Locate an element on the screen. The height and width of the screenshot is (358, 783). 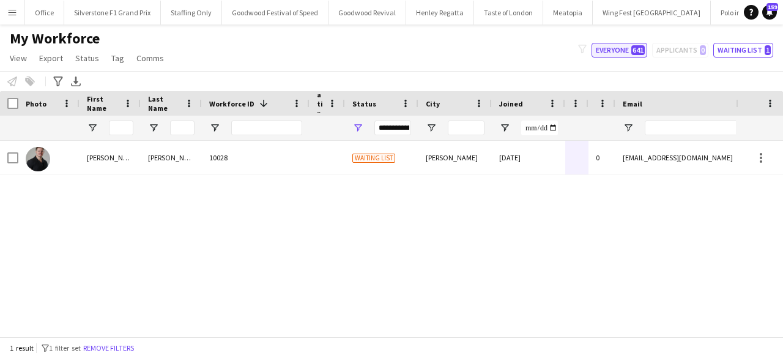
input: City Filter Input is located at coordinates (466, 128).